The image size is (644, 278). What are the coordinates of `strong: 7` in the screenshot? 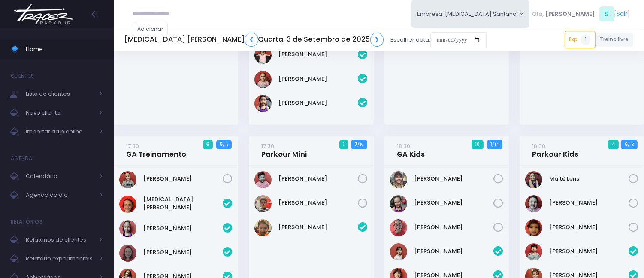 It's located at (355, 144).